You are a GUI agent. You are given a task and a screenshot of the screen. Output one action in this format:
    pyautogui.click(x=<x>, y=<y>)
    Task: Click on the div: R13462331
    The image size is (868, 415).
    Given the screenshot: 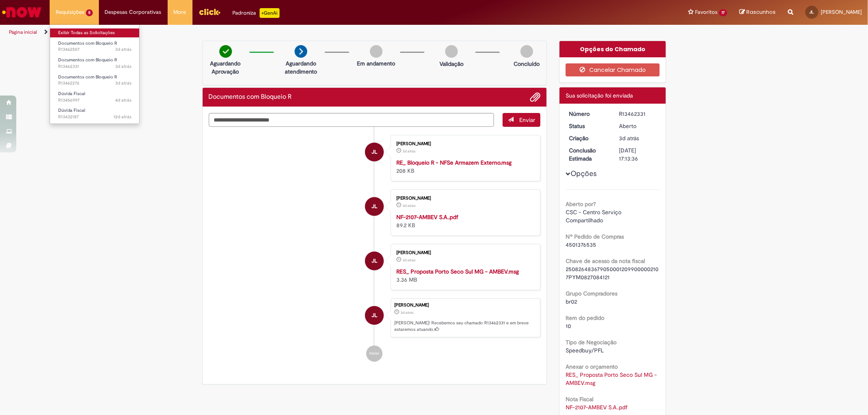 What is the action you would take?
    pyautogui.click(x=637, y=113)
    